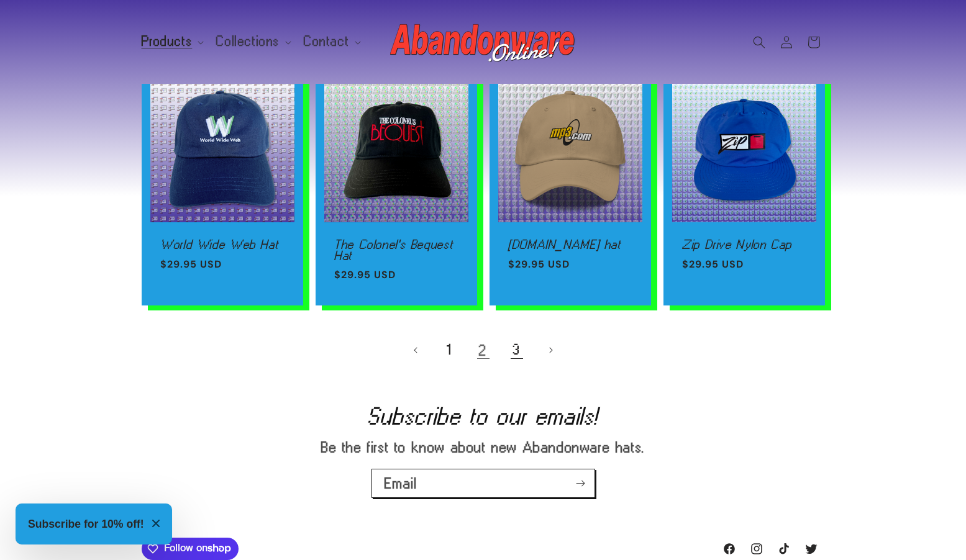 Image resolution: width=966 pixels, height=560 pixels. What do you see at coordinates (331, 42) in the screenshot?
I see `summary: Contact` at bounding box center [331, 42].